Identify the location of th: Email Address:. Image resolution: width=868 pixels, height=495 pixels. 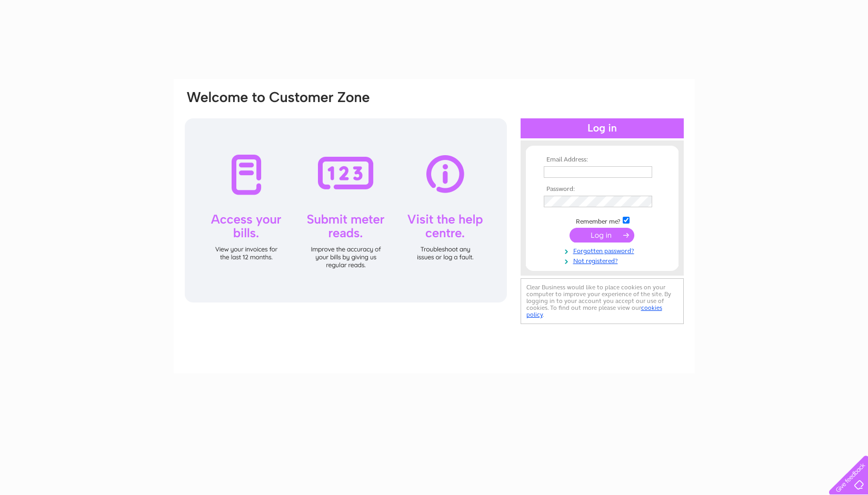
(603, 160).